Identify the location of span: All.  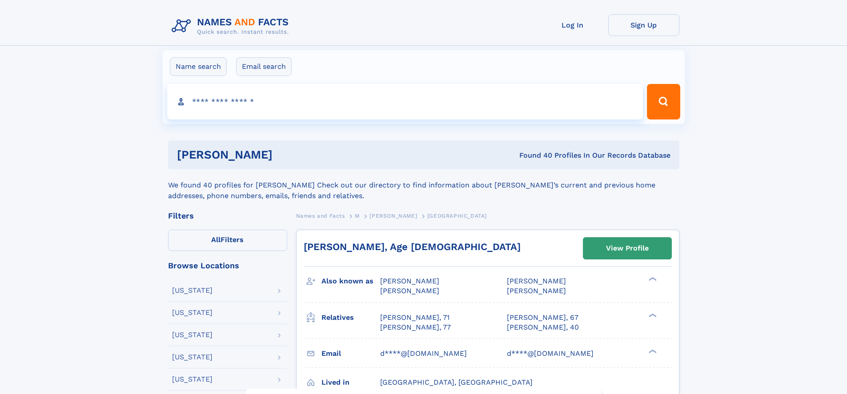
(216, 240).